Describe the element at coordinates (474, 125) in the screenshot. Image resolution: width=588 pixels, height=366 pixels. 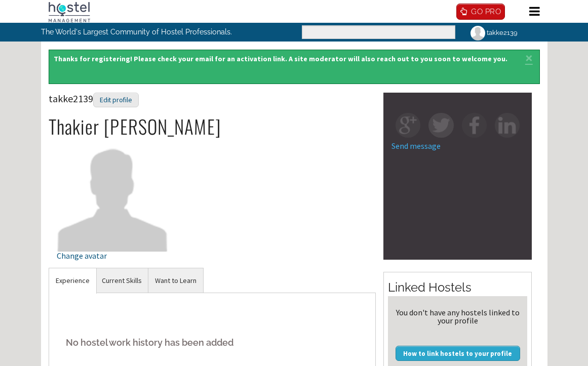
I see `img: fb-square.png` at that location.